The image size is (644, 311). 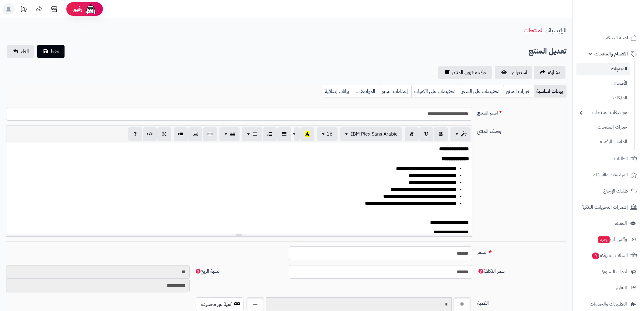 What do you see at coordinates (609, 304) in the screenshot?
I see `span: التطبيقات والخدمات` at bounding box center [609, 304].